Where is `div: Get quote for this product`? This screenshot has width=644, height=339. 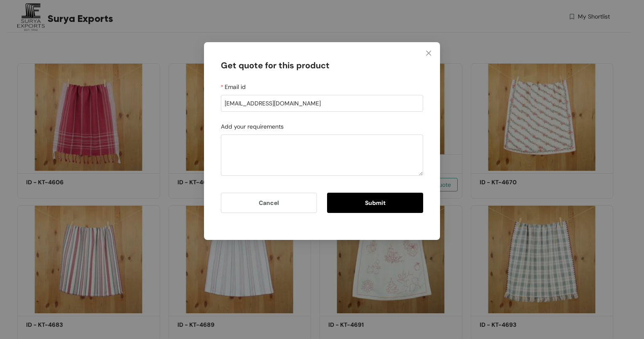
div: Get quote for this product is located at coordinates (322, 71).